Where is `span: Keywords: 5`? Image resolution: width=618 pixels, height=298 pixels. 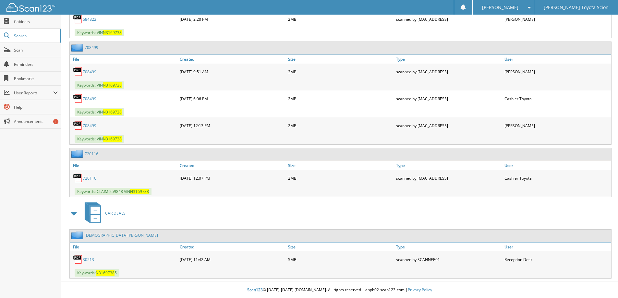 span: Keywords: 5 is located at coordinates (97, 273).